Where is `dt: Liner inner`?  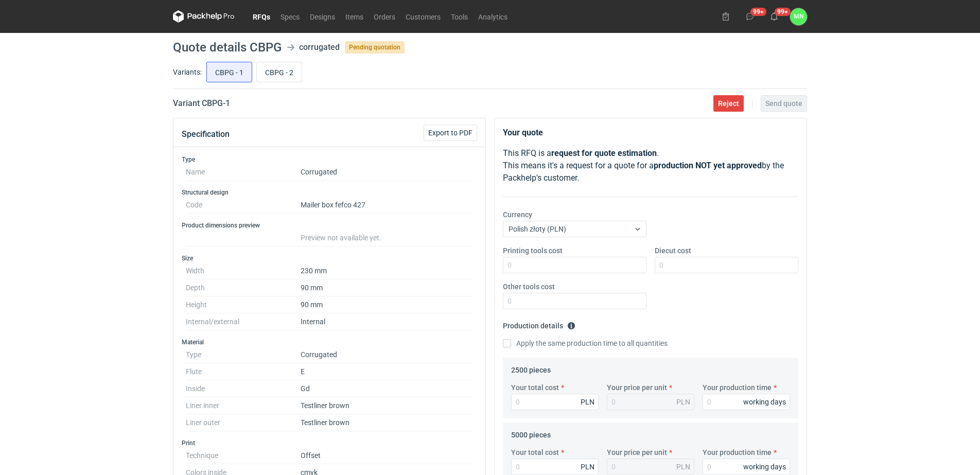
dt: Liner inner is located at coordinates (243, 405).